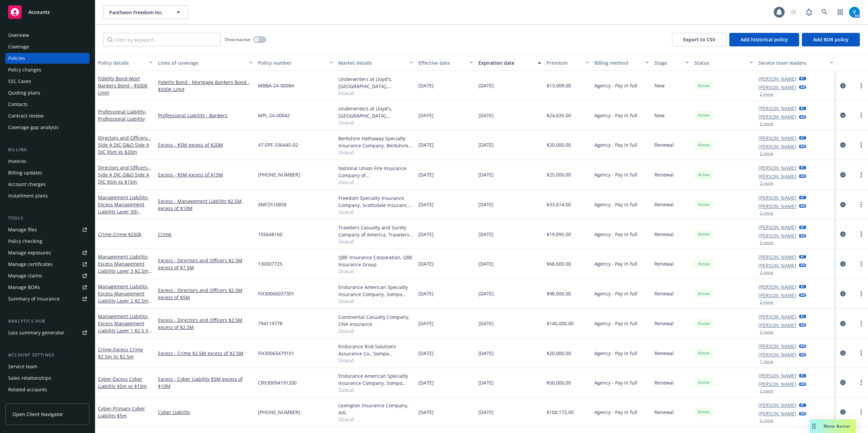  Describe the element at coordinates (25, 173) in the screenshot. I see `div: Billing updates` at that location.